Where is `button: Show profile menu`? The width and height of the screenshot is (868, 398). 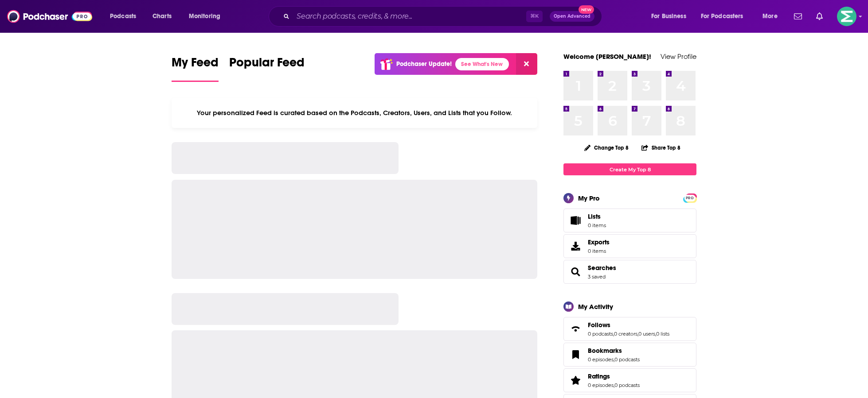 button: Show profile menu is located at coordinates (846, 16).